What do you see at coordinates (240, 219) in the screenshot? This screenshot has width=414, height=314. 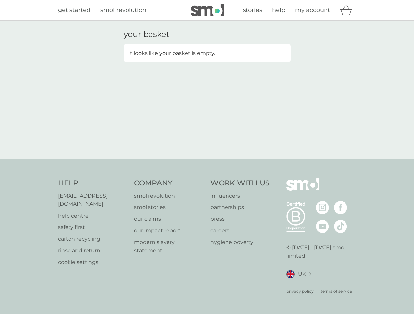 I see `a: press` at bounding box center [240, 219].